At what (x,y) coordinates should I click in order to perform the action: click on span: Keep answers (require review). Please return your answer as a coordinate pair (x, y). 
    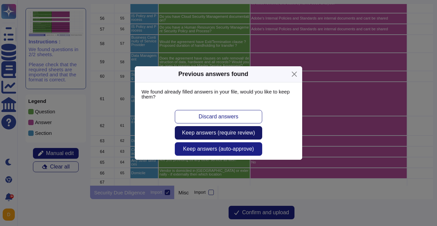
    Looking at the image, I should click on (218, 133).